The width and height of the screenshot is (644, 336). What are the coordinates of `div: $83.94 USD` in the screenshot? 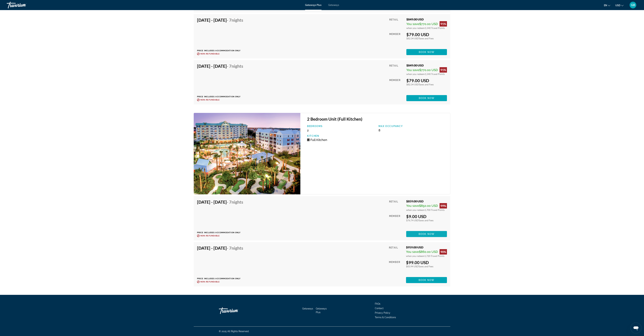 It's located at (426, 266).